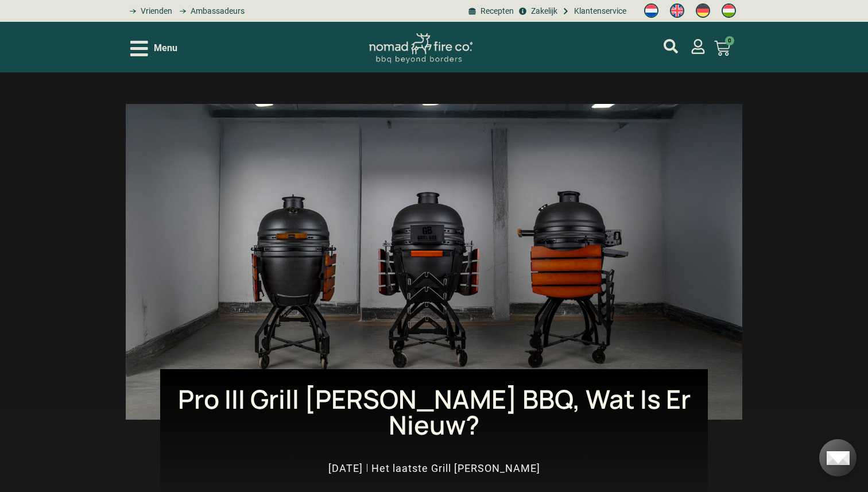 Image resolution: width=868 pixels, height=492 pixels. Describe the element at coordinates (593, 11) in the screenshot. I see `a: grill bill klantenservice` at that location.